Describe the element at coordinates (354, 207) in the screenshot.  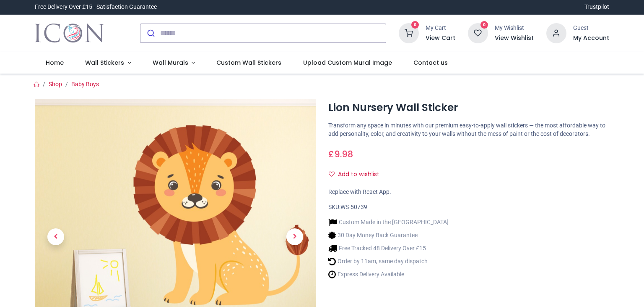
I see `span: WS-50739` at that location.